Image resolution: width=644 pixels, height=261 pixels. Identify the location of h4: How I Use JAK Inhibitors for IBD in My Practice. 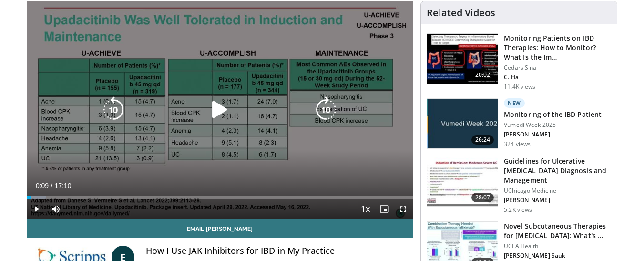
(275, 251).